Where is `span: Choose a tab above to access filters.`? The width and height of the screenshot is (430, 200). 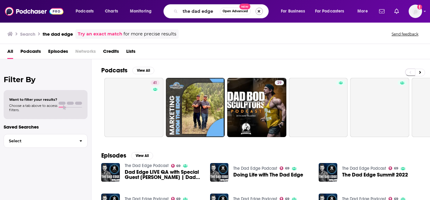
span: Choose a tab above to access filters. is located at coordinates (33, 108).